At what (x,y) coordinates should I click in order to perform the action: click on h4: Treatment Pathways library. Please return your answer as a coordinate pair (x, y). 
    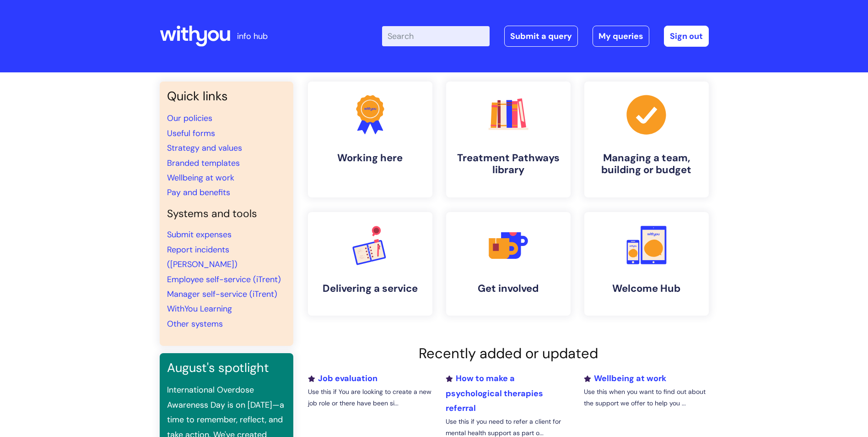
    Looking at the image, I should click on (508, 164).